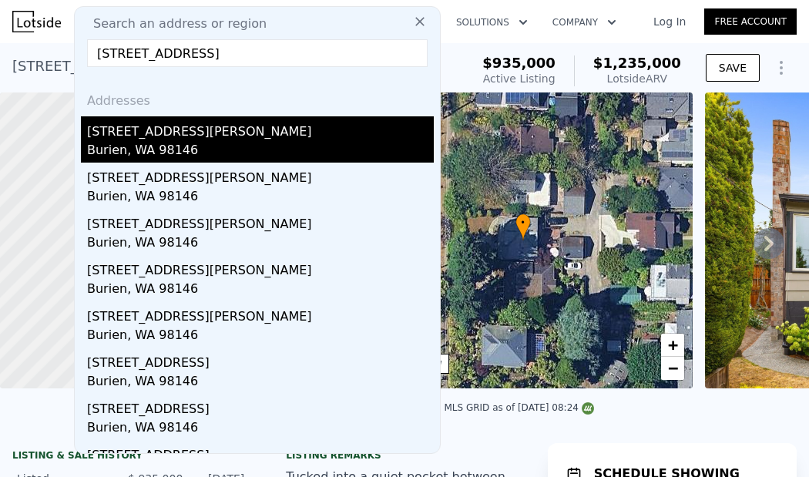 This screenshot has height=477, width=809. What do you see at coordinates (519, 62) in the screenshot?
I see `span: $935,000` at bounding box center [519, 62].